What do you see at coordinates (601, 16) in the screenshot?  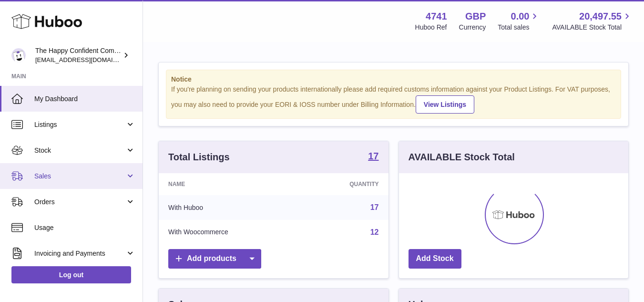 I see `span: 20,497.55` at bounding box center [601, 16].